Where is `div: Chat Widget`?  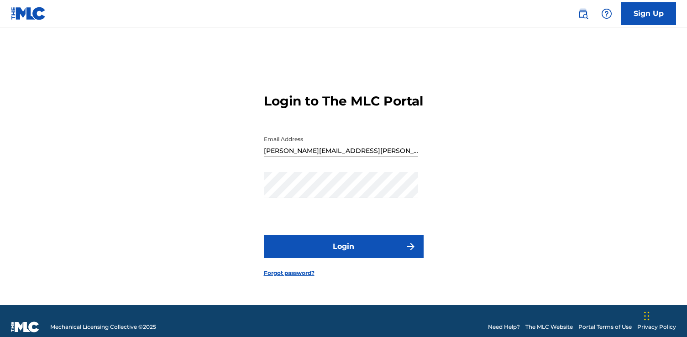 div: Chat Widget is located at coordinates (665, 315).